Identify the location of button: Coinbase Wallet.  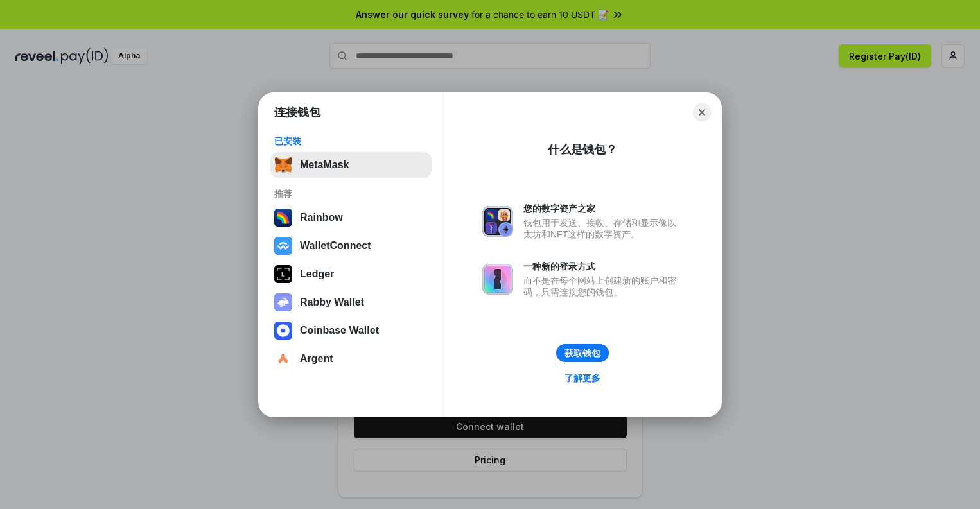
(350, 331).